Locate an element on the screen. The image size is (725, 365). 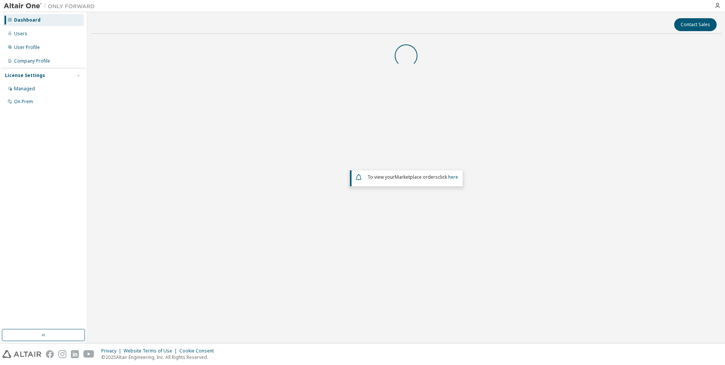
img: altair_logo.svg is located at coordinates (22, 354).